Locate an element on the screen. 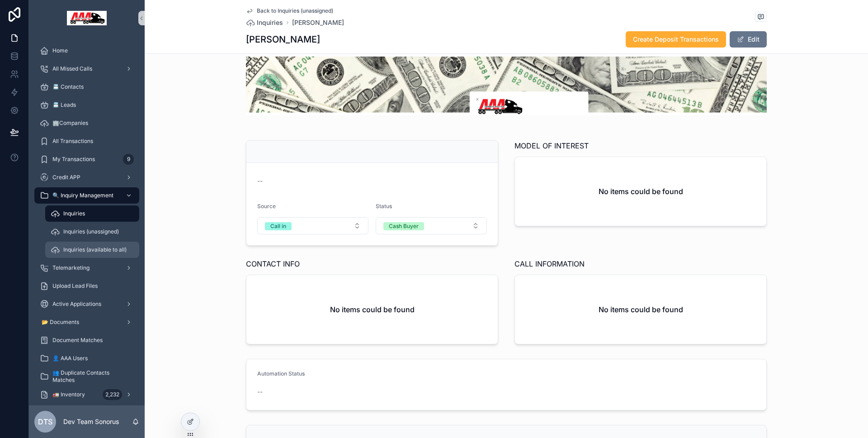 The image size is (868, 438). a: 📇 Leads is located at coordinates (87, 105).